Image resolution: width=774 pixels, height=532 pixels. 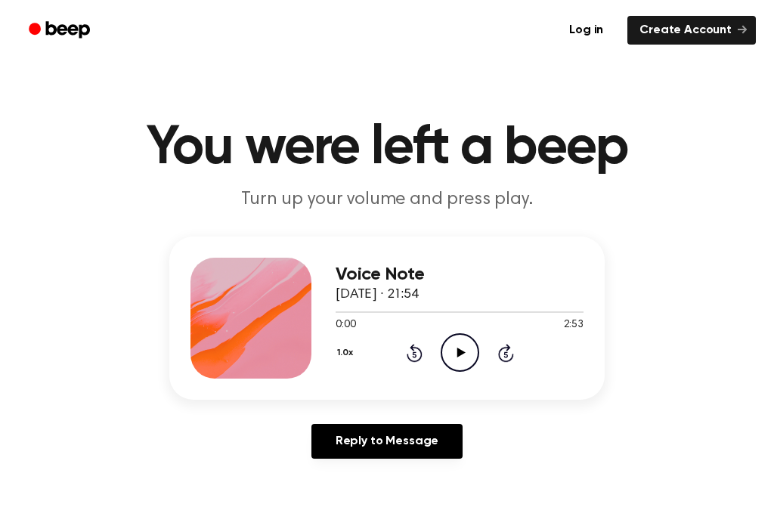 I want to click on span: 0:00, so click(x=345, y=325).